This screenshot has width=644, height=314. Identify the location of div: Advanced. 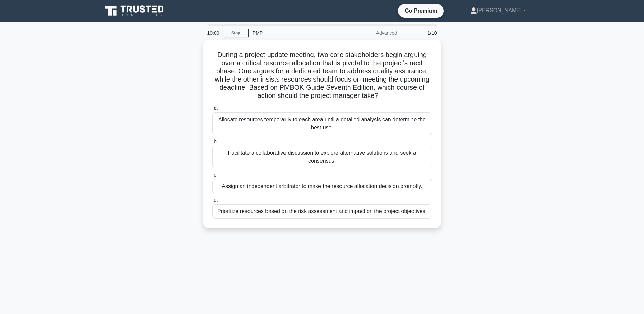
(371, 33).